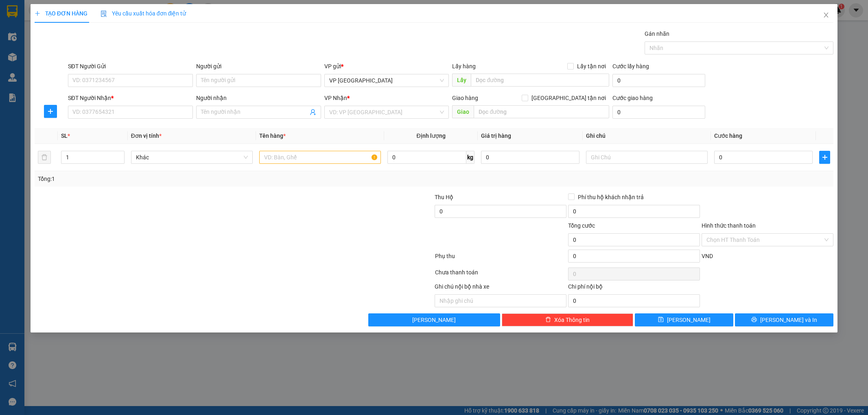  What do you see at coordinates (632, 98) in the screenshot?
I see `label: Cước giao hàng` at bounding box center [632, 98].